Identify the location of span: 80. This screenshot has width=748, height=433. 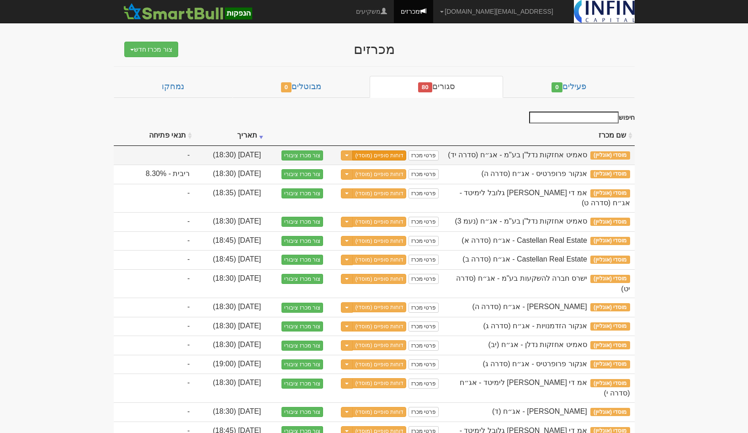
(425, 87).